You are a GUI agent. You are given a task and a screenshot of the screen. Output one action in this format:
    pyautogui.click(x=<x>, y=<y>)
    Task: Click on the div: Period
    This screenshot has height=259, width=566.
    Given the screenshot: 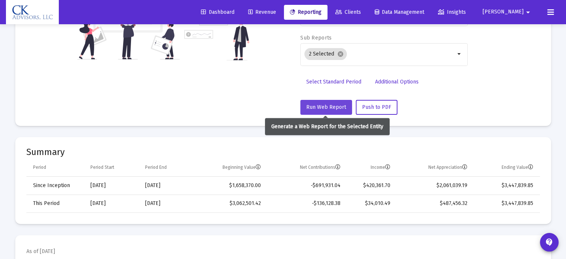 What is the action you would take?
    pyautogui.click(x=39, y=167)
    